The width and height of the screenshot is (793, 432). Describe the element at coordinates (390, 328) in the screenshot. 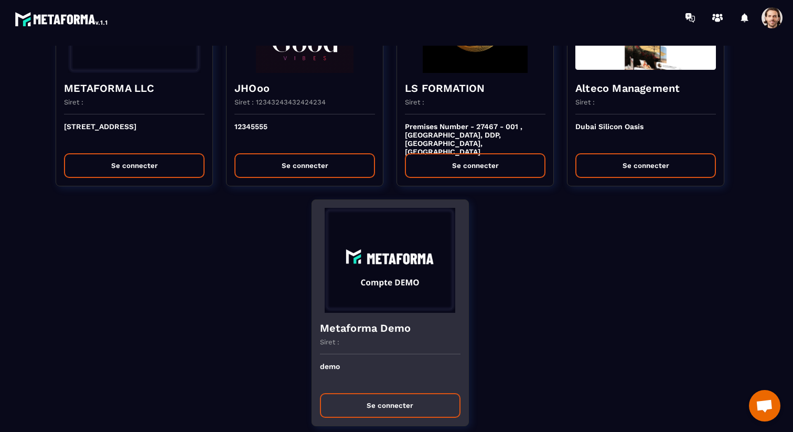

I see `h4: Metaforma Demo` at that location.